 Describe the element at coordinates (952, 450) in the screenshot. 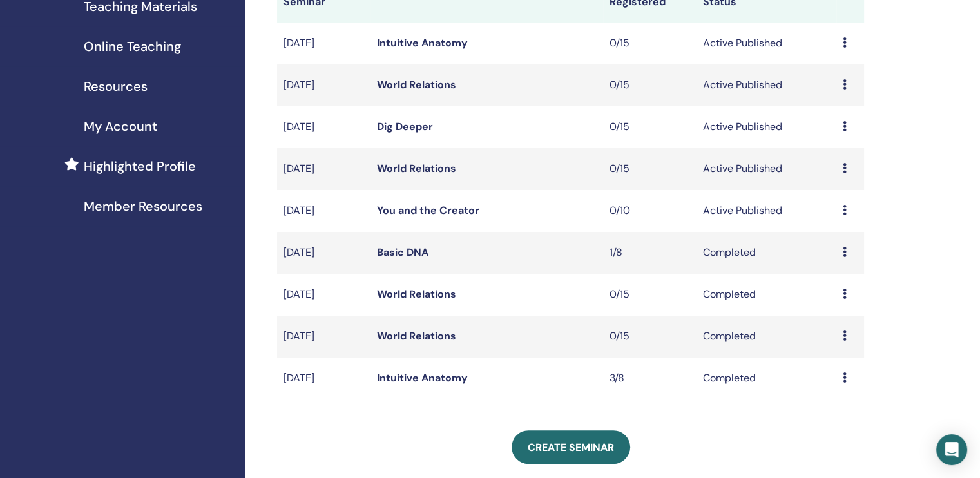

I see `div: Open Intercom Messenger` at that location.